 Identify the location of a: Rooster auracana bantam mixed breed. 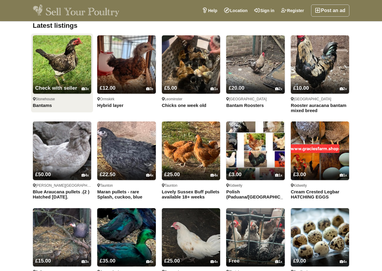
(320, 108).